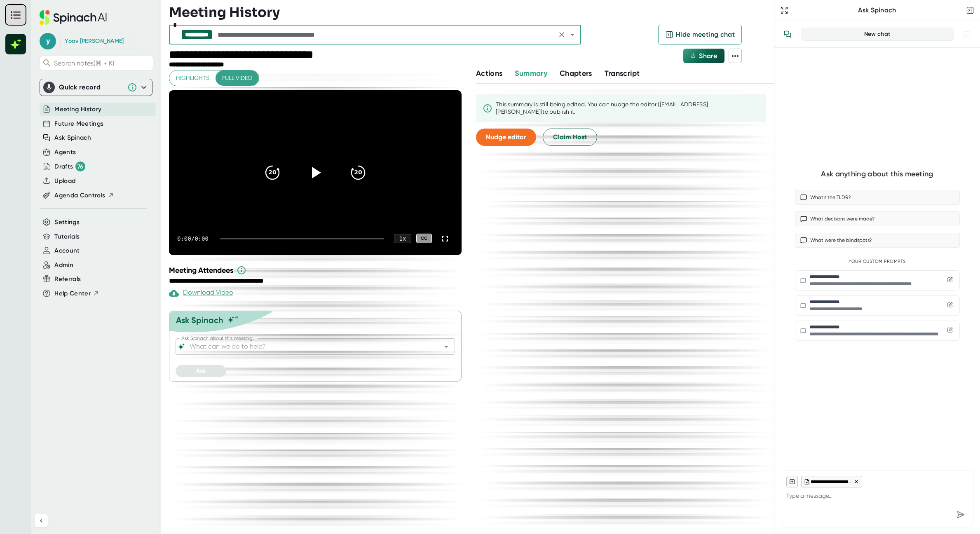  What do you see at coordinates (80, 166) in the screenshot?
I see `div: 76` at bounding box center [80, 166].